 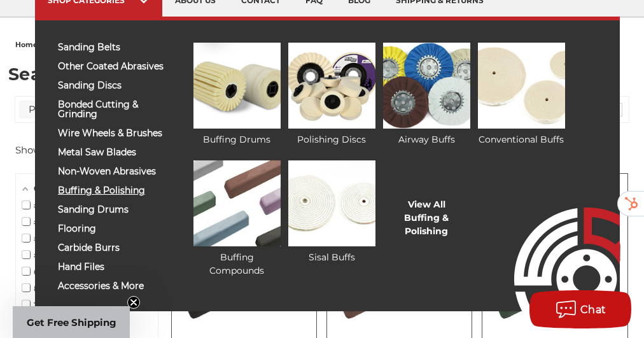 What do you see at coordinates (72, 188) in the screenshot?
I see `span: Choose Your Grit` at bounding box center [72, 188].